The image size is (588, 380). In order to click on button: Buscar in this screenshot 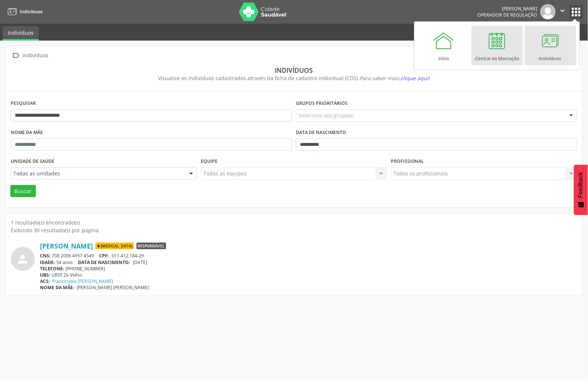, I will do `click(23, 192)`.